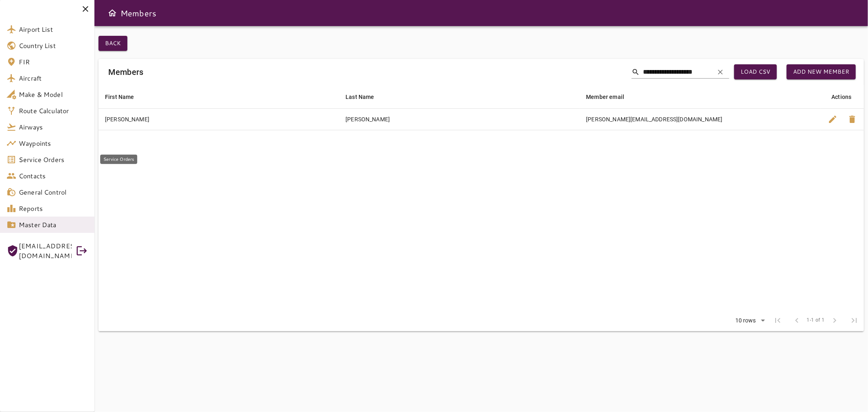  Describe the element at coordinates (54, 176) in the screenshot. I see `span: Contacts` at that location.